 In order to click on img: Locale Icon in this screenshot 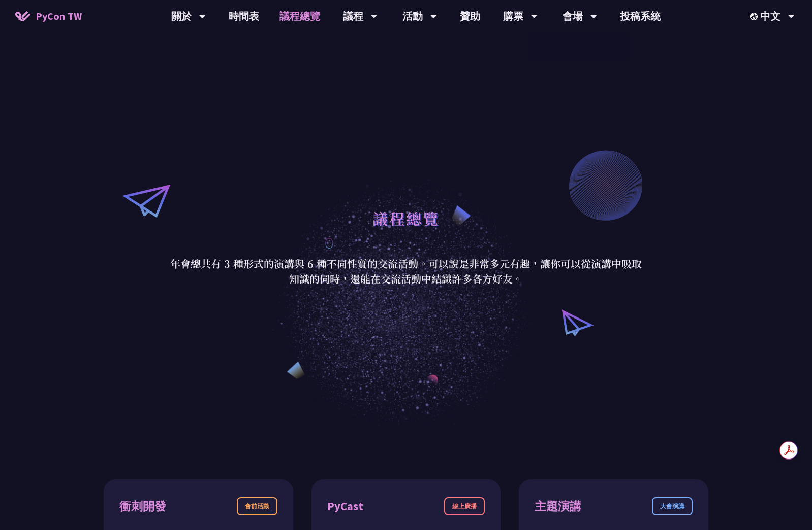, I will do `click(755, 16)`.